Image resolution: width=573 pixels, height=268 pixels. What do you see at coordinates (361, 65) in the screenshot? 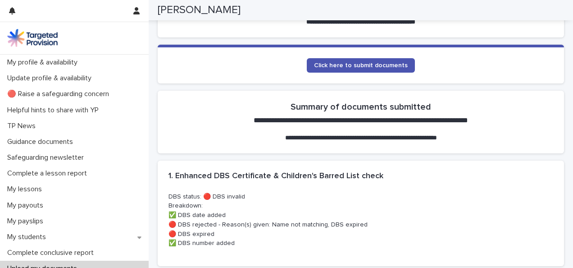
I see `span: Click here to submit documents` at bounding box center [361, 65].